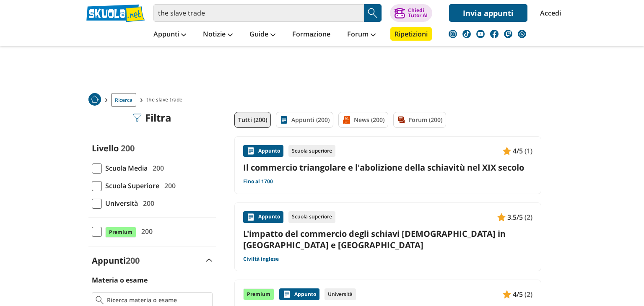  I want to click on button: ChiediTutor AI, so click(411, 13).